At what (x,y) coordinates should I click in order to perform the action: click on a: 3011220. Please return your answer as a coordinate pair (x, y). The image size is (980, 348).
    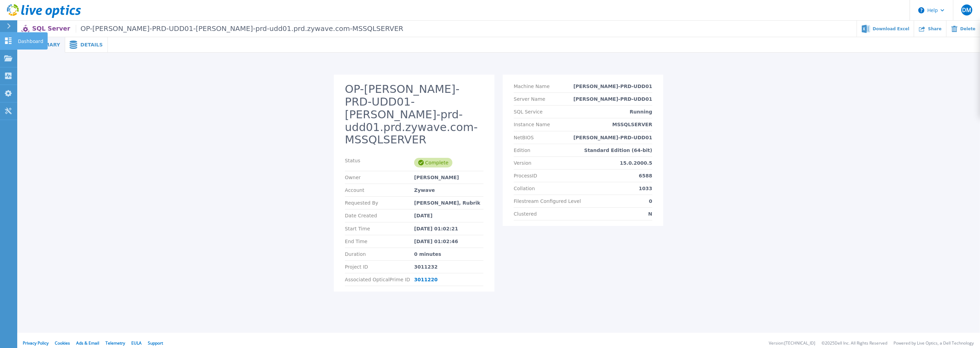
    Looking at the image, I should click on (425, 280).